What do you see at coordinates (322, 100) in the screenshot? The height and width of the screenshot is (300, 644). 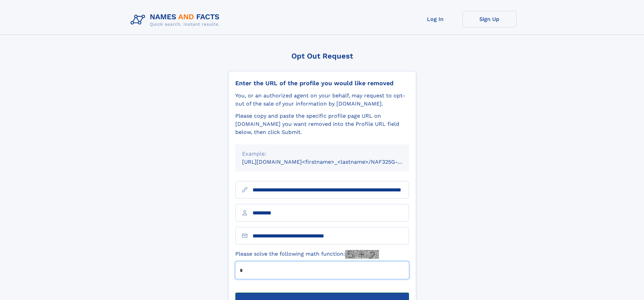 I see `div: You, or an authorized agent on your behalf, may request to opt-out of the sale of your informatio...` at bounding box center [322, 100].